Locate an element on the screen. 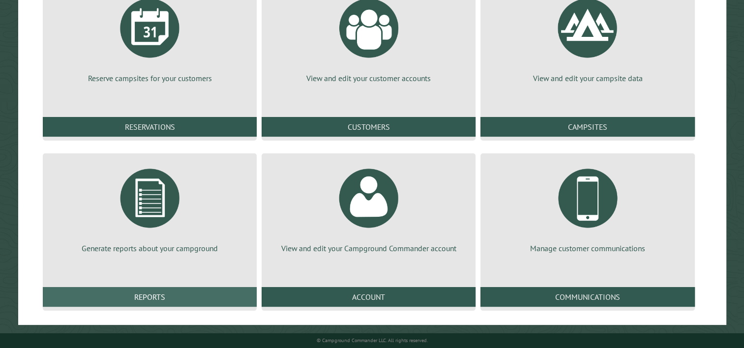 Image resolution: width=744 pixels, height=348 pixels. p: Generate reports about your campground is located at coordinates (149, 248).